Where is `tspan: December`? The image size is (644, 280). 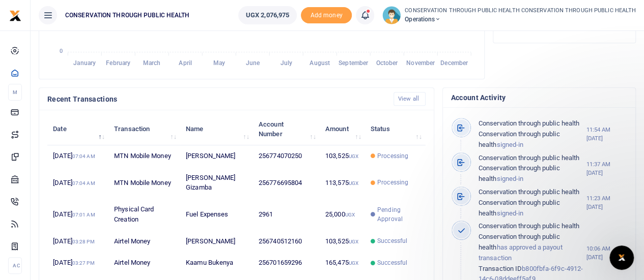
tspan: December is located at coordinates (455, 63).